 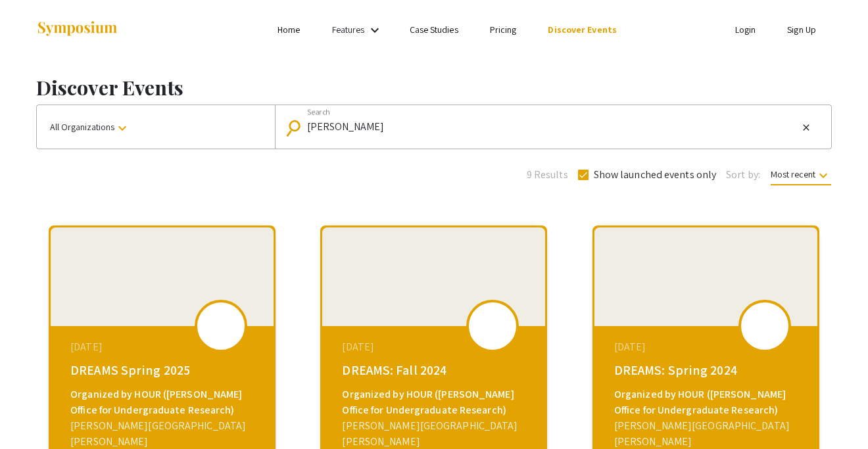 What do you see at coordinates (802, 29) in the screenshot?
I see `a: Sign Up` at bounding box center [802, 29].